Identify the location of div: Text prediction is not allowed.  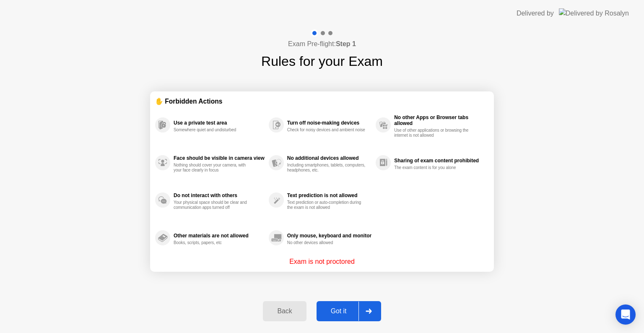
(329, 195).